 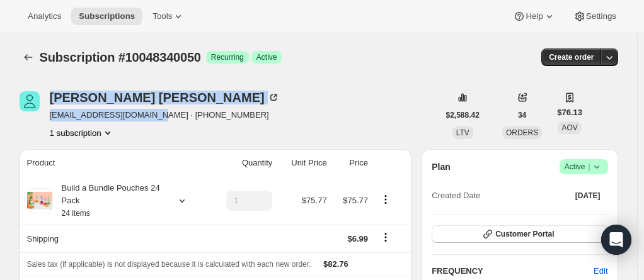 I want to click on span: Analytics, so click(x=44, y=16).